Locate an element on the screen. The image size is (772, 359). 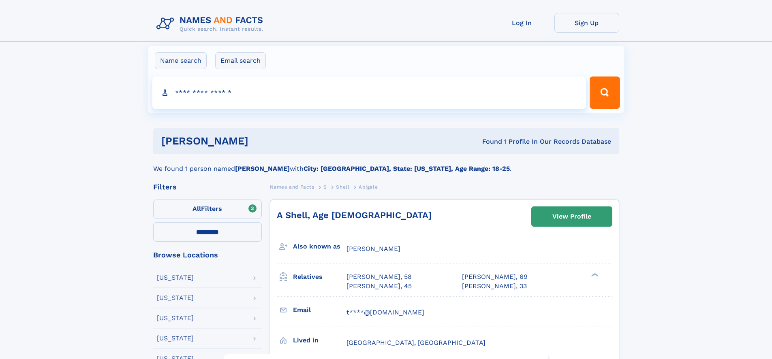
a: Shell is located at coordinates (342, 187).